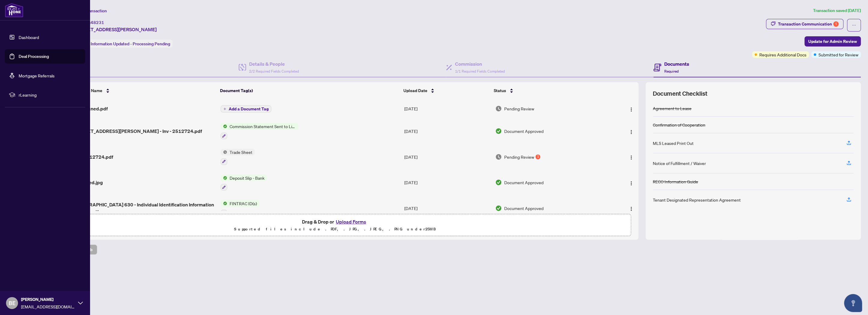 This screenshot has height=315, width=868. Describe the element at coordinates (833, 41) in the screenshot. I see `span: Update for Admin Review` at that location.